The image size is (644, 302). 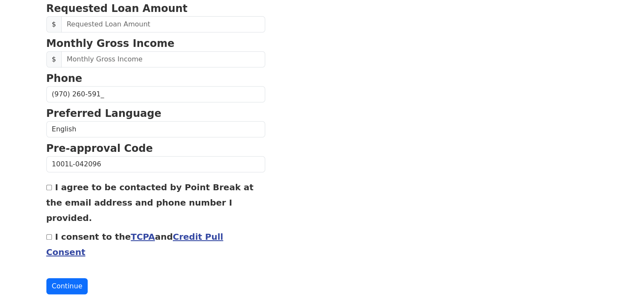 What do you see at coordinates (117, 9) in the screenshot?
I see `strong: Requested Loan Amount` at bounding box center [117, 9].